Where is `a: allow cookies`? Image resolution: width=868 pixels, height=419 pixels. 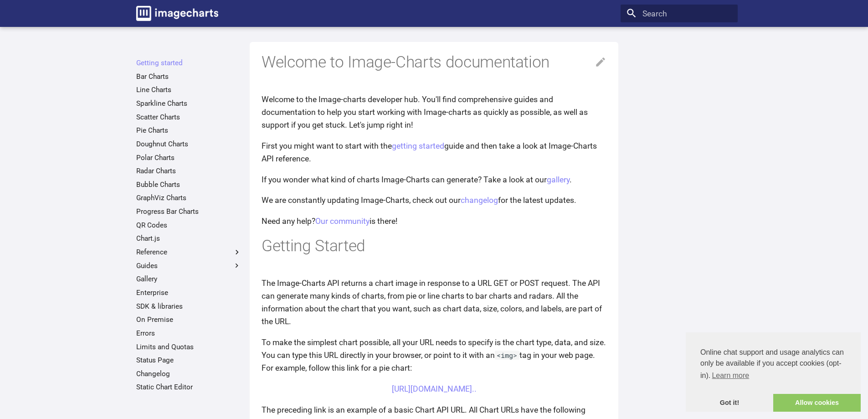
a: allow cookies is located at coordinates (817, 404).